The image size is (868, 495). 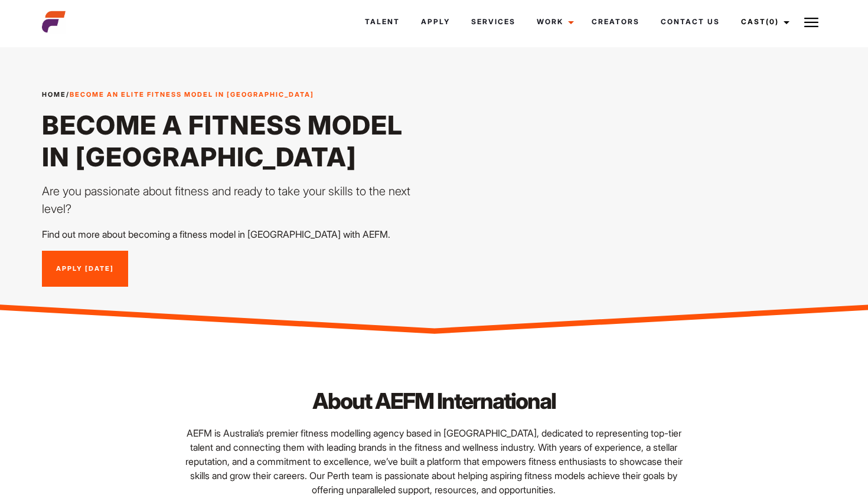 I want to click on a: Cast(0), so click(x=763, y=22).